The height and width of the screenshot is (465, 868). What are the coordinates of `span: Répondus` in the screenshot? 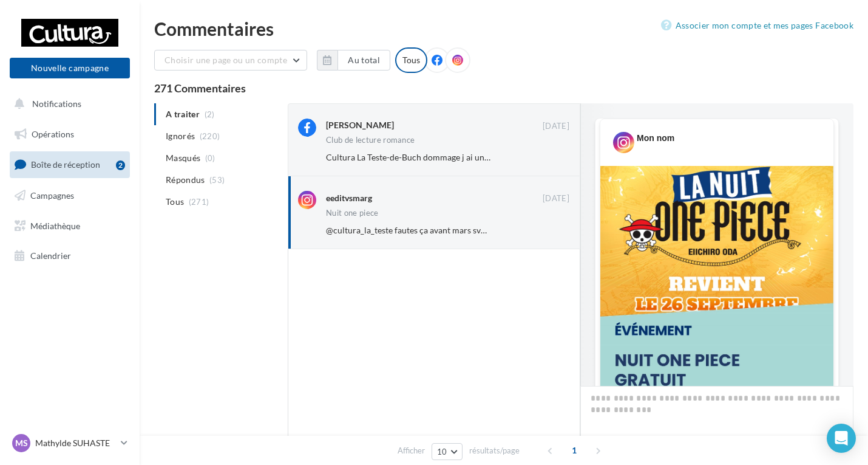 It's located at (185, 180).